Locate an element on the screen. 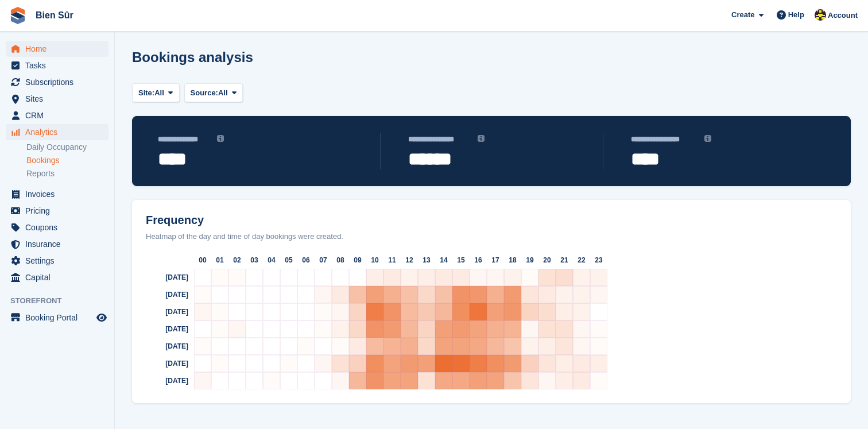 This screenshot has width=868, height=429. div: 02 is located at coordinates (238, 261).